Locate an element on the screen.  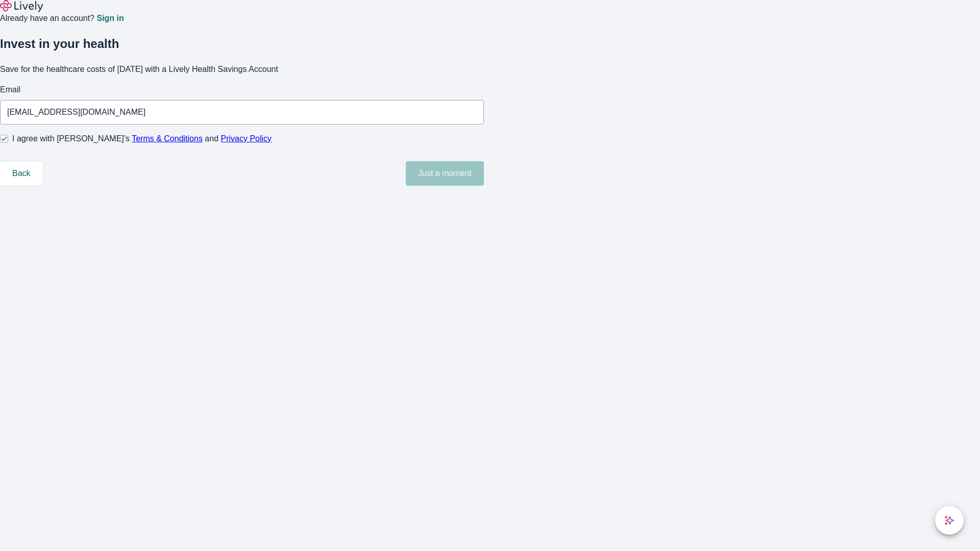
a: Privacy Policy is located at coordinates (246, 138).